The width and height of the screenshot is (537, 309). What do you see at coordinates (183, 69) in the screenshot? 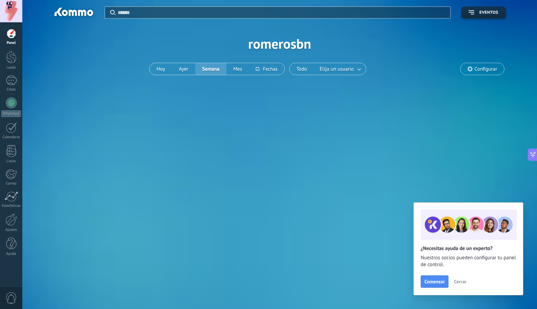
I see `button: Ayer` at bounding box center [183, 69].